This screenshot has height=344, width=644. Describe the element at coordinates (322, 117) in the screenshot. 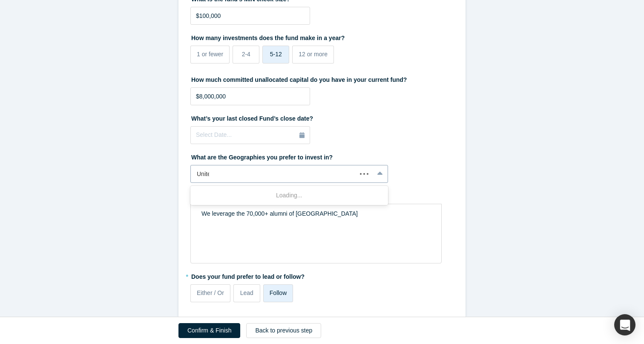

I see `label: What’s your last closed Fund’s close date?` at that location.